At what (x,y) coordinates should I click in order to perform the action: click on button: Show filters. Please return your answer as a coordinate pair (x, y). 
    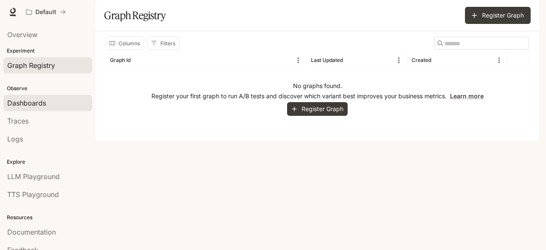
    Looking at the image, I should click on (163, 43).